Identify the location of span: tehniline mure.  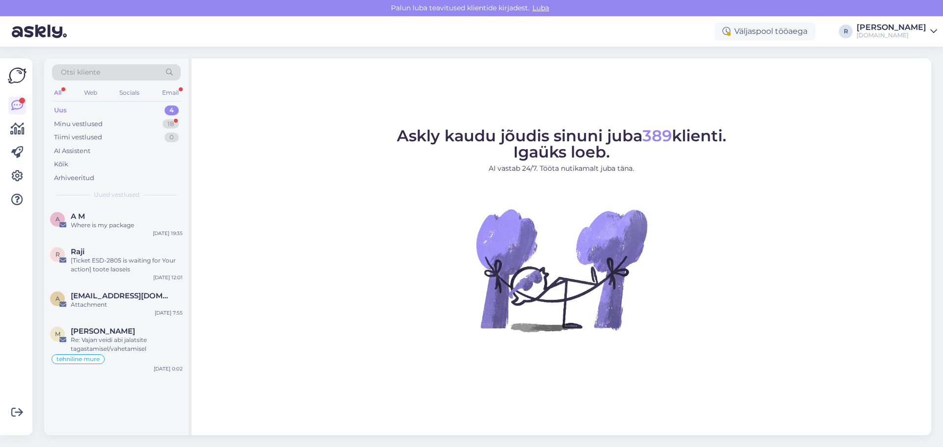
(78, 360).